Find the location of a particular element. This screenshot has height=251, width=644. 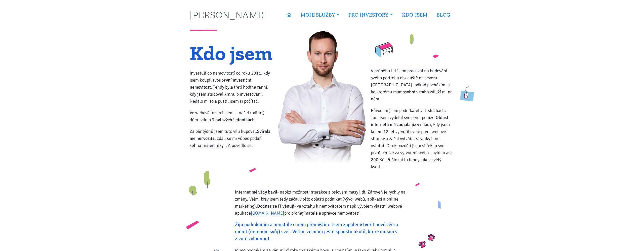

p: Ve webové inzerci jsem si našel rodinný dům - . is located at coordinates (231, 116).